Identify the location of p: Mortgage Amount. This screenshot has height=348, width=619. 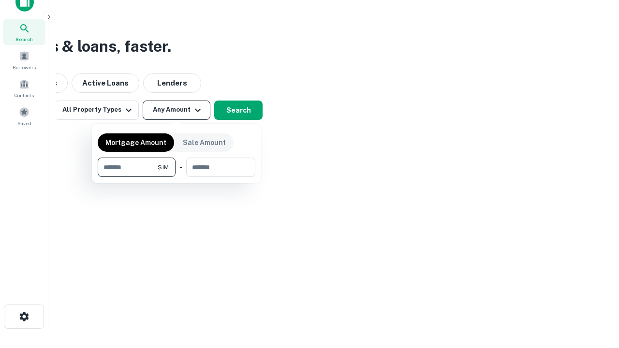
(136, 143).